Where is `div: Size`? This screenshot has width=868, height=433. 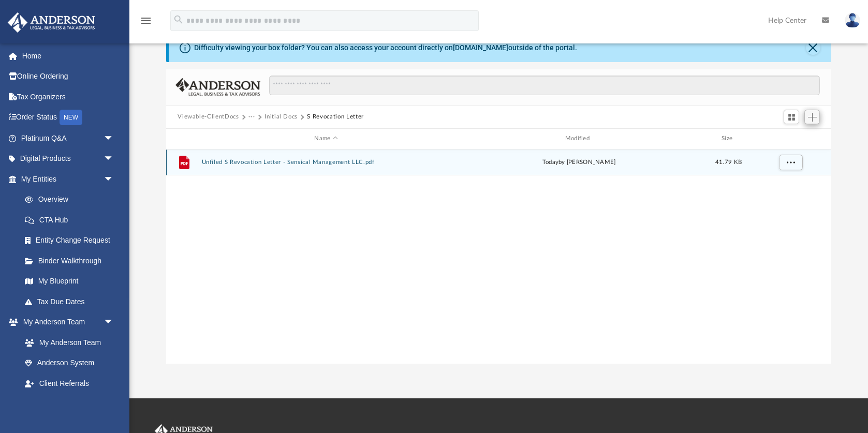
div: Size is located at coordinates (729, 139).